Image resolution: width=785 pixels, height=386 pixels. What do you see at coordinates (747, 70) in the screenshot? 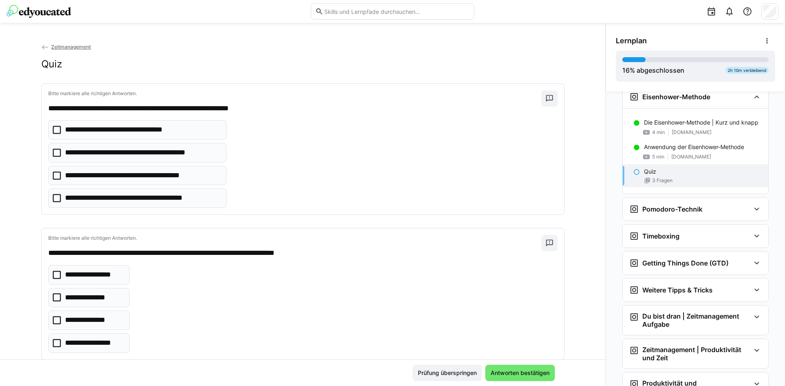
I see `div: 2h 10m verbleibend` at bounding box center [747, 70].